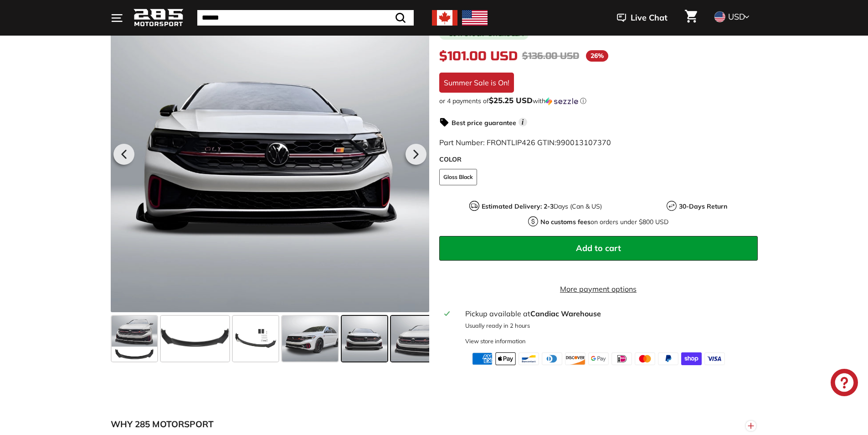  What do you see at coordinates (575, 359) in the screenshot?
I see `img: discover` at bounding box center [575, 359].